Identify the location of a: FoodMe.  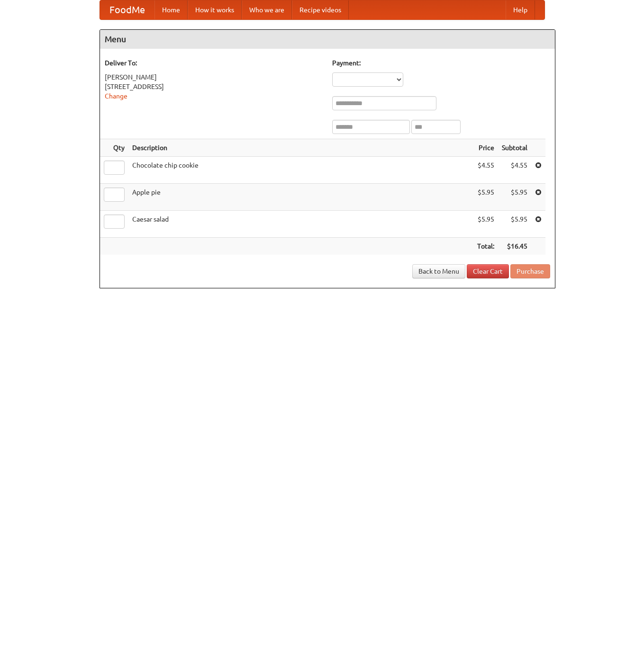
(127, 10).